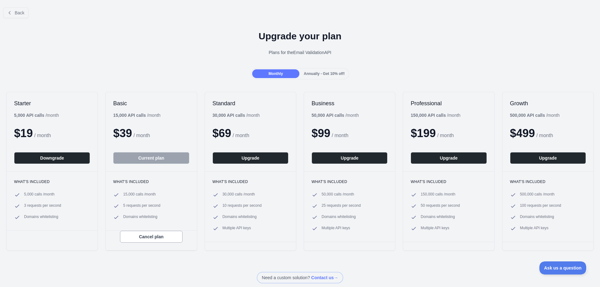  What do you see at coordinates (428, 115) in the screenshot?
I see `b: 150,000 API calls` at bounding box center [428, 115].